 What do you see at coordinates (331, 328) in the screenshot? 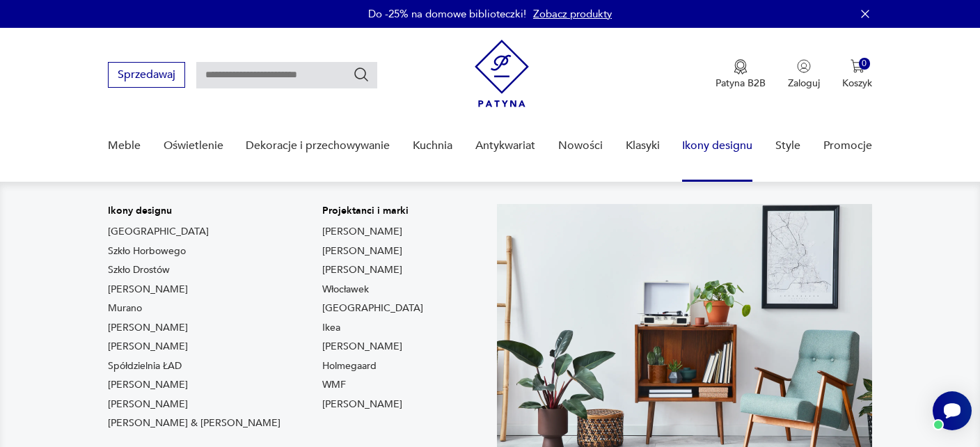
I see `a: Ikea` at bounding box center [331, 328].